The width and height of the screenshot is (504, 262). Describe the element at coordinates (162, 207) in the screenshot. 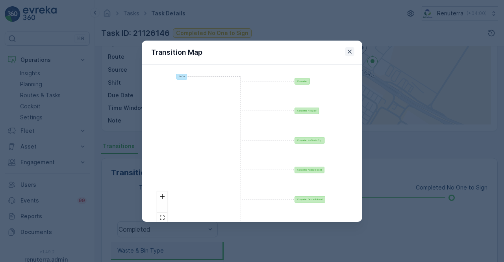

I see `button: zoom out` at that location.